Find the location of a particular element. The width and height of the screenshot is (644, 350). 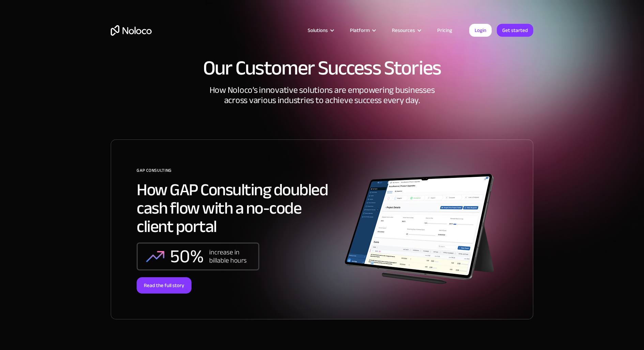

a: Pricing is located at coordinates (445, 31).